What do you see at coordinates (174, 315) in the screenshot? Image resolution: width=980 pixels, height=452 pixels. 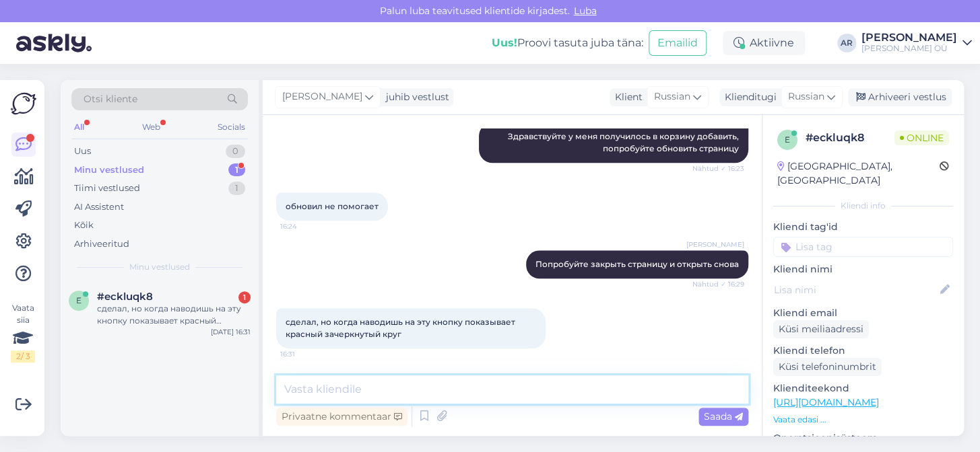 I see `div: сделал, но когда наводишь на эту кнопку показывает красный зачеркнутый круг` at bounding box center [174, 315].